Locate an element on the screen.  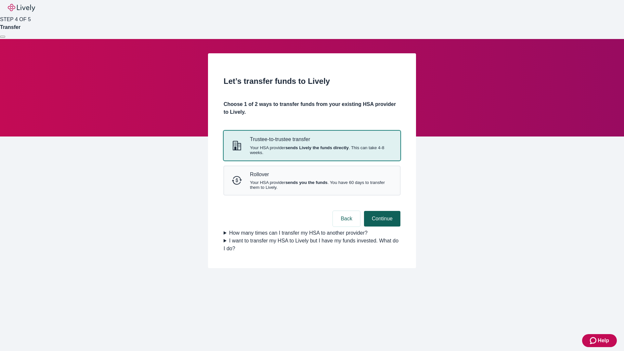
h2: Let’s transfer funds to Lively is located at coordinates (312, 81).